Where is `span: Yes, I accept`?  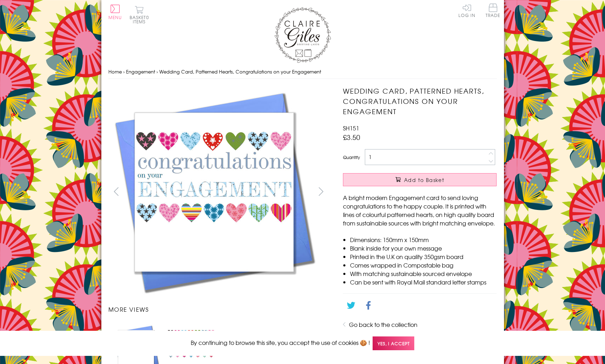 span: Yes, I accept is located at coordinates (393, 343).